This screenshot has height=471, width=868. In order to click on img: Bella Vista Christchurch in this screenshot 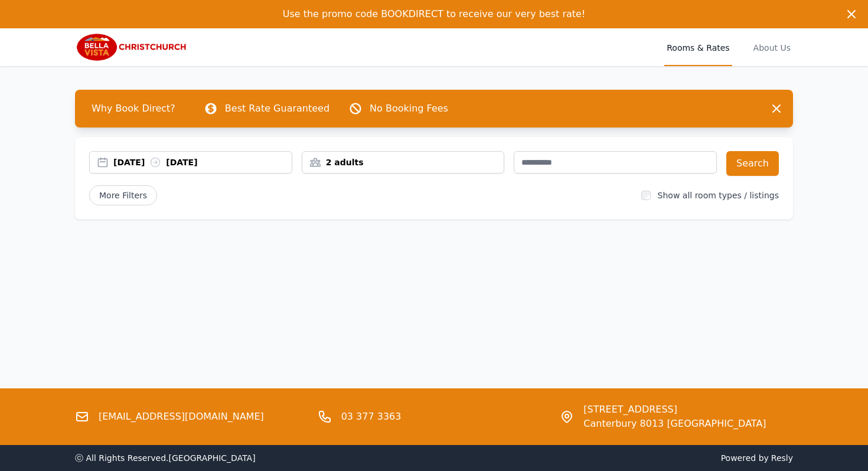, I will do `click(132, 47)`.